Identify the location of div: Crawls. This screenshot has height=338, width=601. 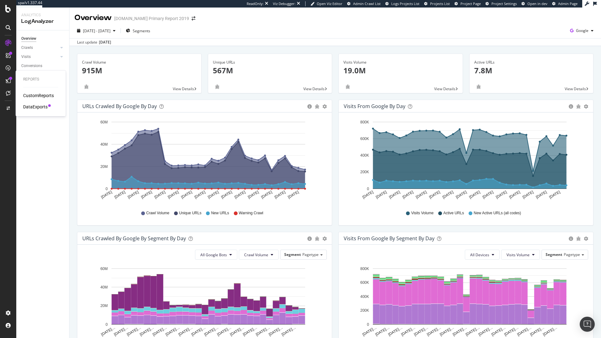
(27, 48).